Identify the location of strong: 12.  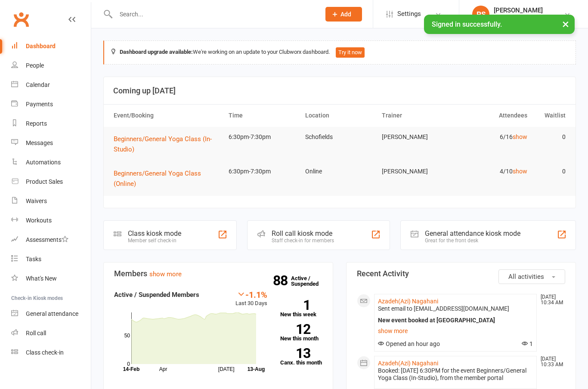
(295, 329).